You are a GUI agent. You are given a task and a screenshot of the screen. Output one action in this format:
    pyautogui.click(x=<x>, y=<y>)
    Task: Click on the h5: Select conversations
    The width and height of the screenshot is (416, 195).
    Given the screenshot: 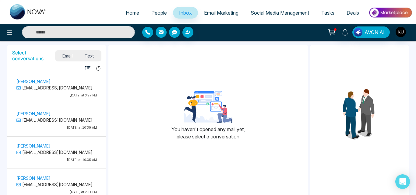 What is the action you would take?
    pyautogui.click(x=34, y=56)
    